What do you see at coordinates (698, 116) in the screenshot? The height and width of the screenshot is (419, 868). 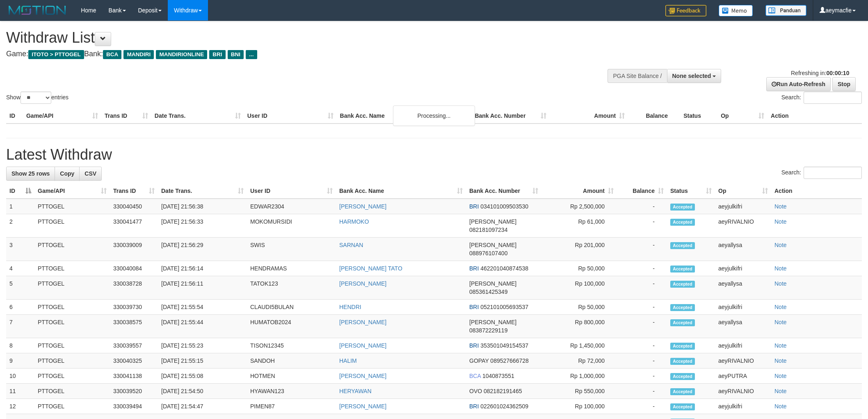 I see `th: Status` at bounding box center [698, 116].